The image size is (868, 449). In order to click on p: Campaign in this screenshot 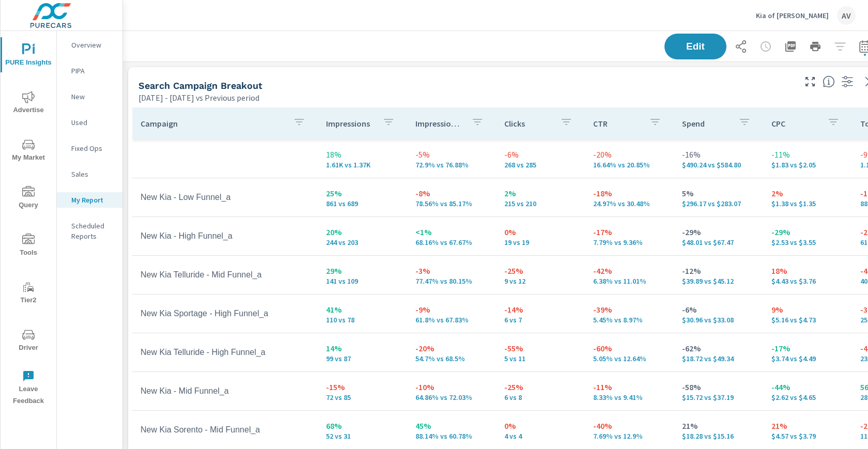, I will do `click(212, 123)`.